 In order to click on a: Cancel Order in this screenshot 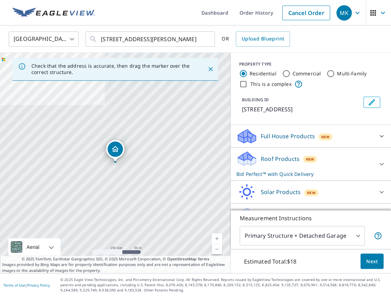, I will do `click(305, 13)`.